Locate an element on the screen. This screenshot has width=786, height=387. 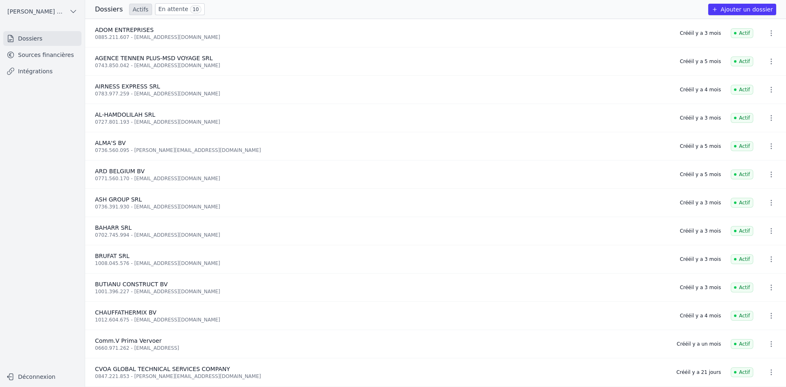
span: CHAUFFATHERMIX BV is located at coordinates (126, 312).